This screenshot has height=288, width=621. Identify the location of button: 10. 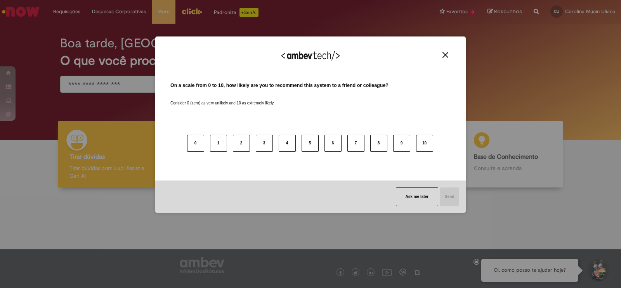
(424, 143).